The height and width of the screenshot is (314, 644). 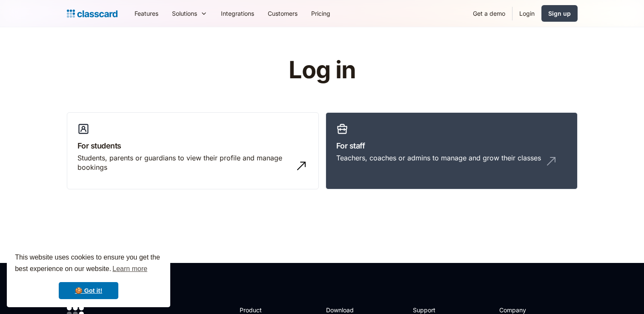 I want to click on a: Features, so click(x=146, y=13).